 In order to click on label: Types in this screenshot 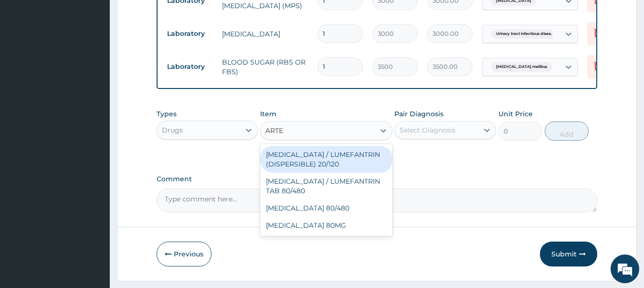, I will do `click(167, 114)`.